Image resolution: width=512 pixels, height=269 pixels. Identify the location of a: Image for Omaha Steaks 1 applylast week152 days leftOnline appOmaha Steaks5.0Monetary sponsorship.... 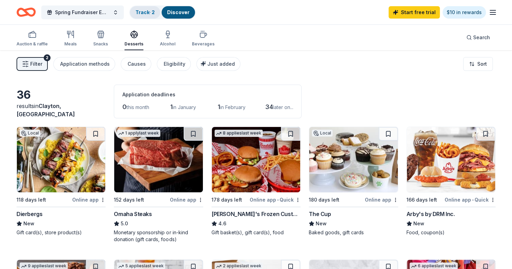
(158, 185).